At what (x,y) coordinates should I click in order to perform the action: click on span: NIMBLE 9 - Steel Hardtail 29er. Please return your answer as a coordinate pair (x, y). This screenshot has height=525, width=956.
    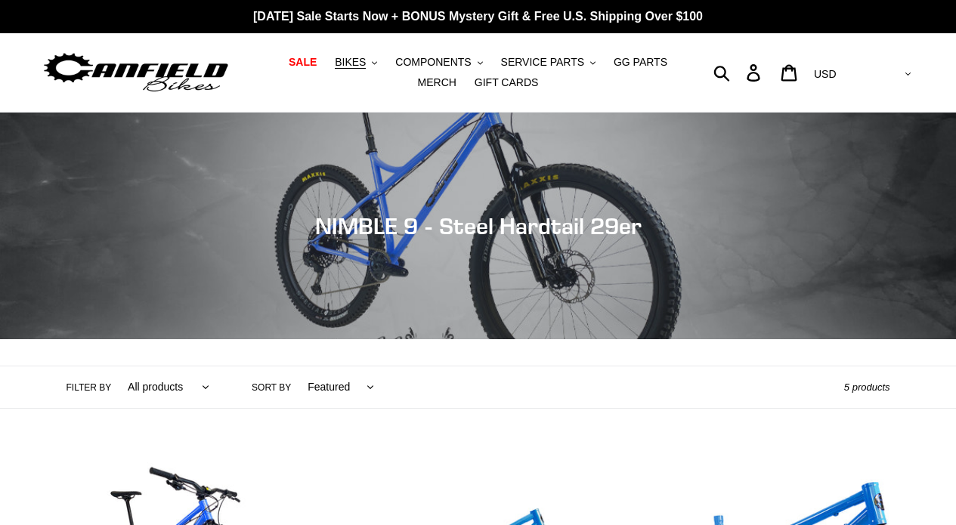
    Looking at the image, I should click on (478, 226).